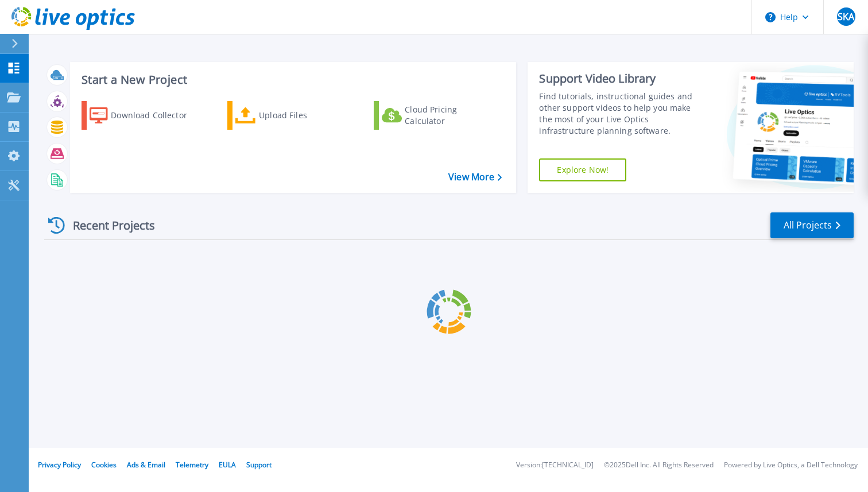 Image resolution: width=868 pixels, height=492 pixels. Describe the element at coordinates (451, 115) in the screenshot. I see `div: Cloud Pricing Calculator` at that location.